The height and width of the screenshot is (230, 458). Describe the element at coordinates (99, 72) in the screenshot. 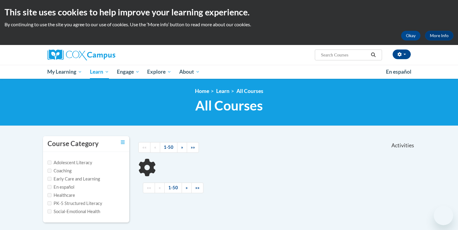

I see `span: Learn` at that location.